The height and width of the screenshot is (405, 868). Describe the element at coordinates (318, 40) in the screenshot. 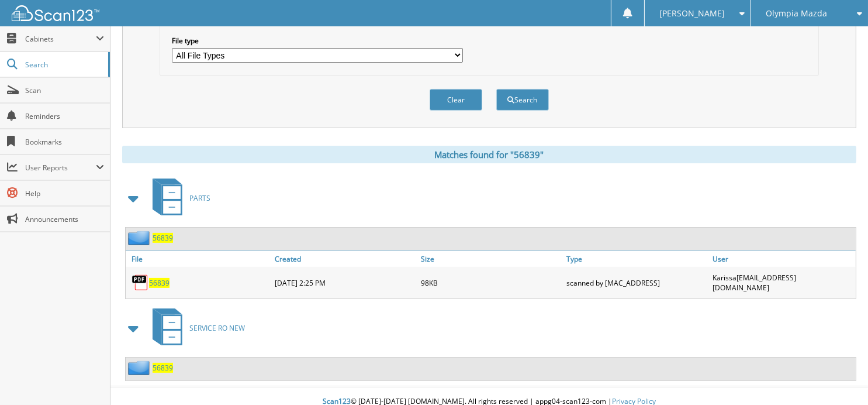

I see `label: File type` at that location.